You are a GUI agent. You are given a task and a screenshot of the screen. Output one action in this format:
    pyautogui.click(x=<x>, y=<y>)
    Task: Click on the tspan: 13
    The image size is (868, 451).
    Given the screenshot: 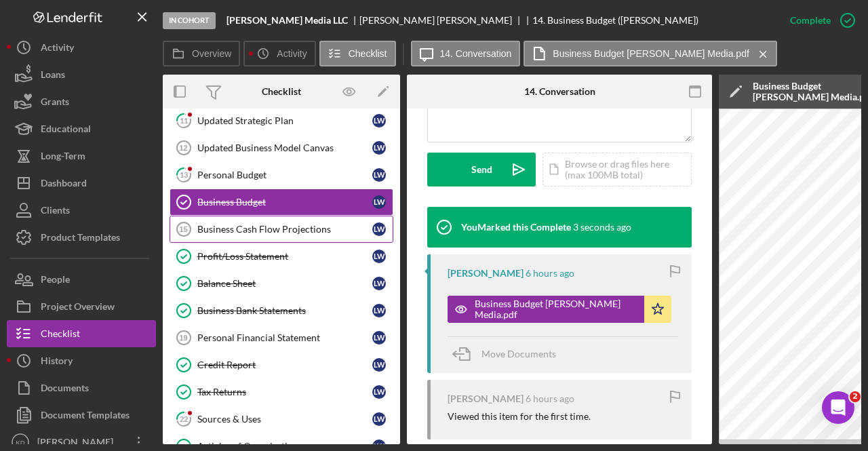 What is the action you would take?
    pyautogui.click(x=184, y=175)
    